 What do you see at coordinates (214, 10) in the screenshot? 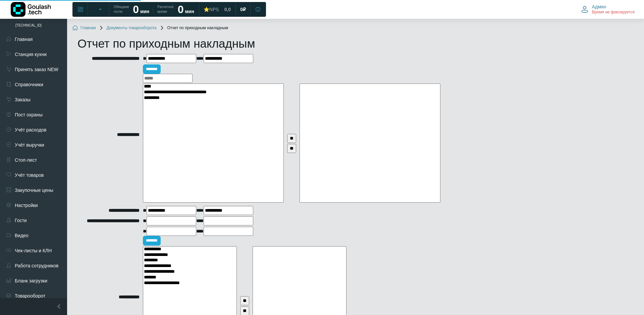
I see `span: NPS` at bounding box center [214, 10].